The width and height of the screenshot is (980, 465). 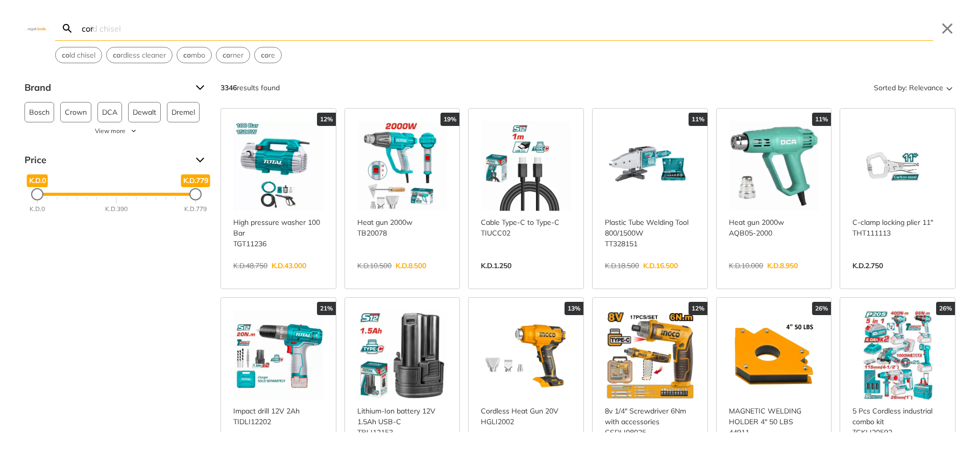 I want to click on span: Relevance, so click(x=927, y=88).